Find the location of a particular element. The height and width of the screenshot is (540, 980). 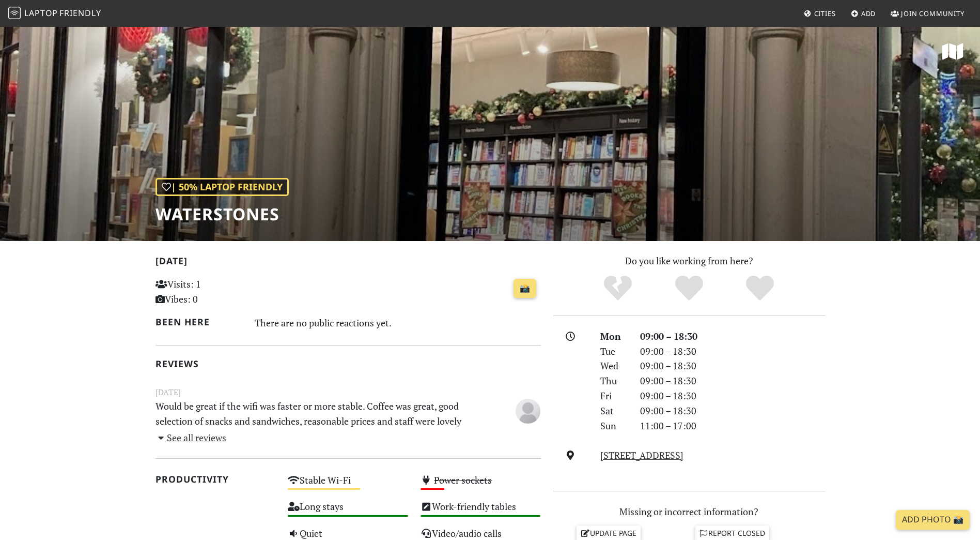

div: Definitely! is located at coordinates (760, 288).